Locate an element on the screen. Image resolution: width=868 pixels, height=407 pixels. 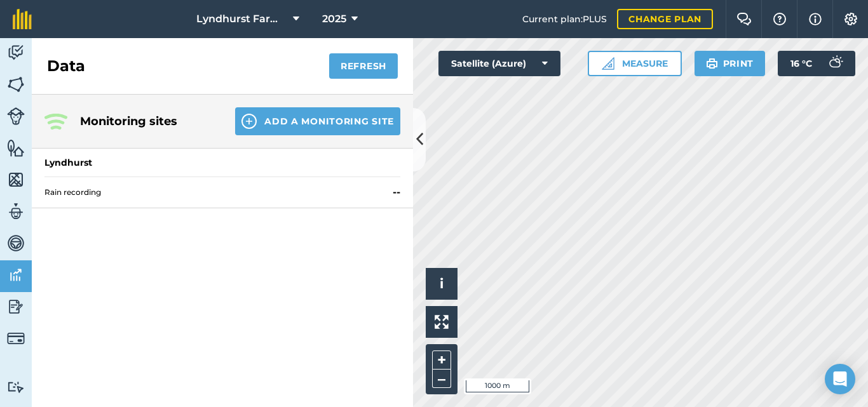
img: svg+xml;base64,PHN2ZyB4bWxucz0iaHR0cDovL3d3dy53My5vcmcvMjAwMC9zdmciIHdpZHRoPSIxNyIgaGVpZ2h0PSIxNy... is located at coordinates (815, 19).